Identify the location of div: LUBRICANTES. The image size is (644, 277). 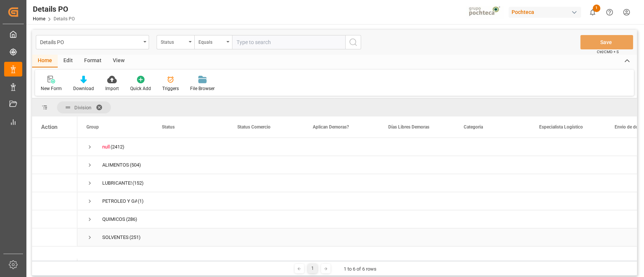
(117, 183).